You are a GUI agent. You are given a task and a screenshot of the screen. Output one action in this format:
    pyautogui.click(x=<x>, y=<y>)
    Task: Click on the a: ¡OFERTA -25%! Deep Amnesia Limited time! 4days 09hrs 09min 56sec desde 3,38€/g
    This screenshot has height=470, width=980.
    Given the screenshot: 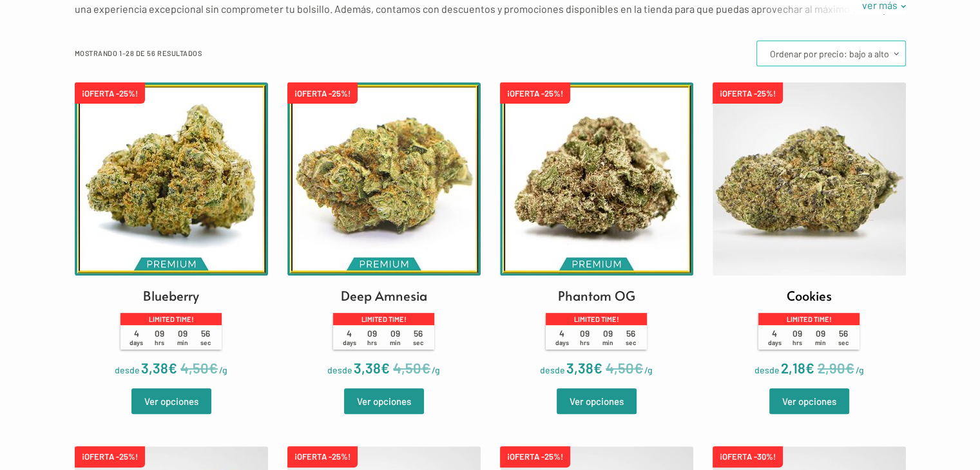 What is the action you would take?
    pyautogui.click(x=384, y=230)
    